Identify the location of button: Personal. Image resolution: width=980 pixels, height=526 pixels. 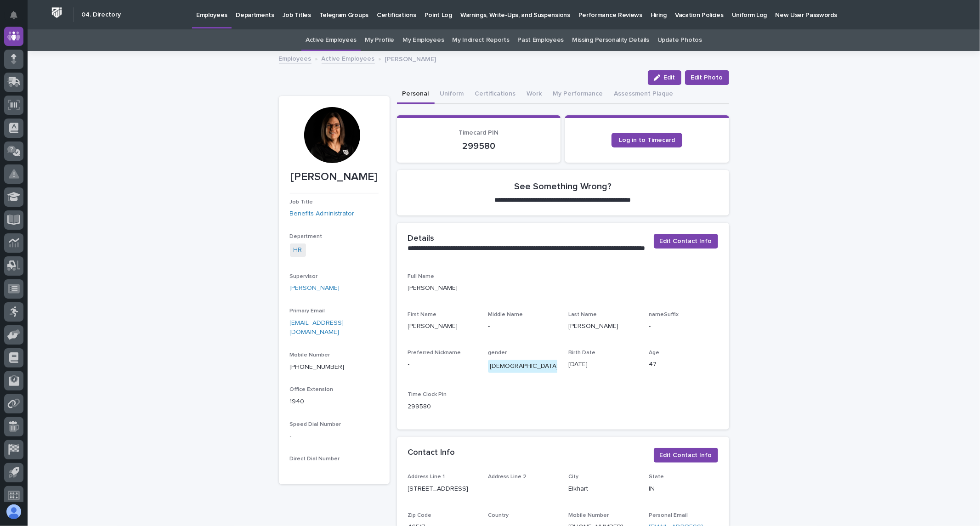
(416, 95).